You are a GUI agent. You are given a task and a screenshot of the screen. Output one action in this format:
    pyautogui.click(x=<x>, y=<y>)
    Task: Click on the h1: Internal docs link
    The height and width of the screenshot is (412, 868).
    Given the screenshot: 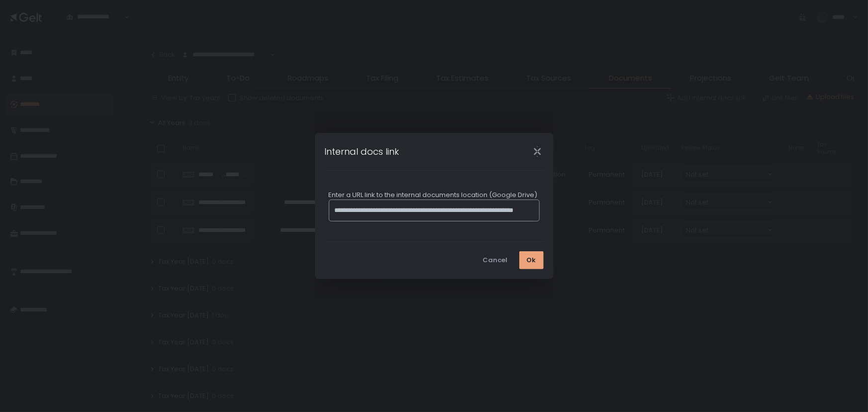 What is the action you would take?
    pyautogui.click(x=362, y=151)
    